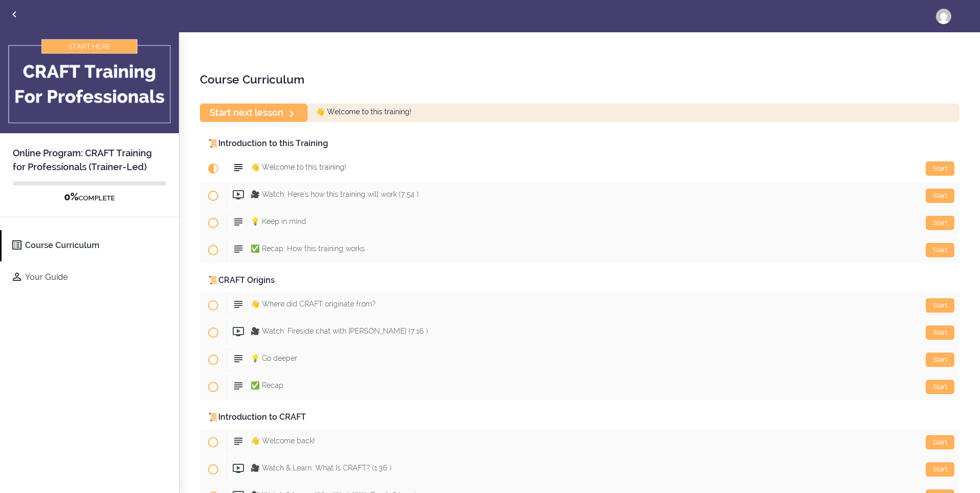 This screenshot has height=493, width=980. I want to click on span: 💡 Go deeper, so click(274, 358).